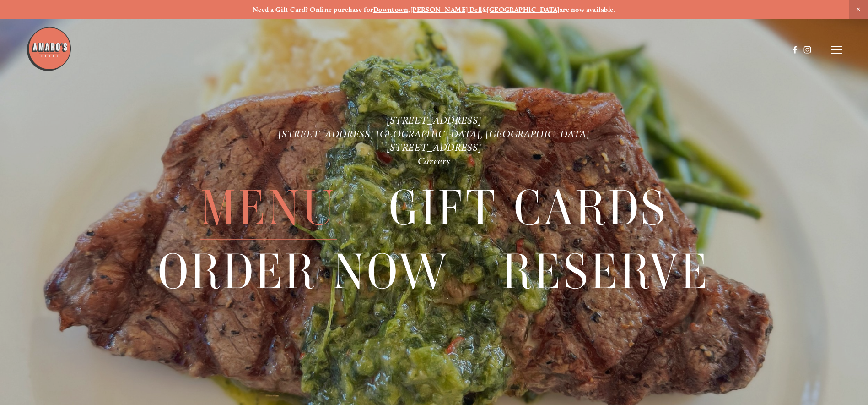  What do you see at coordinates (269, 208) in the screenshot?
I see `span: Menu` at bounding box center [269, 208].